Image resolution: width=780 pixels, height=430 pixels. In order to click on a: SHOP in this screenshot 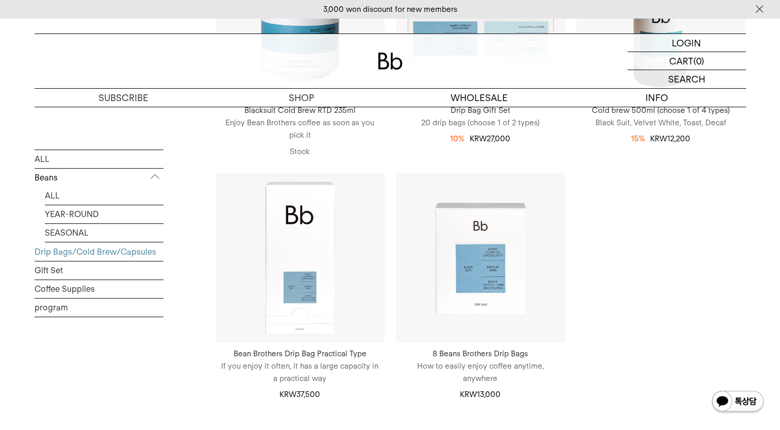, I will do `click(301, 97)`.